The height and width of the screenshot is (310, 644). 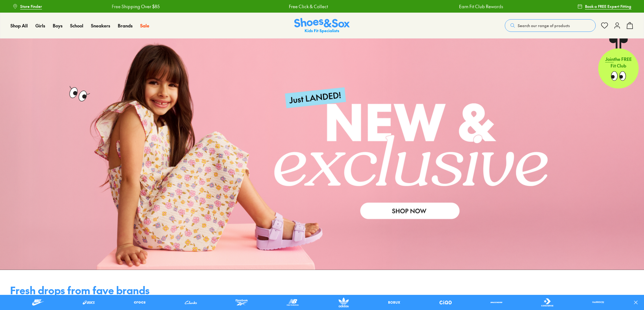 I want to click on a: Sale, so click(x=145, y=26).